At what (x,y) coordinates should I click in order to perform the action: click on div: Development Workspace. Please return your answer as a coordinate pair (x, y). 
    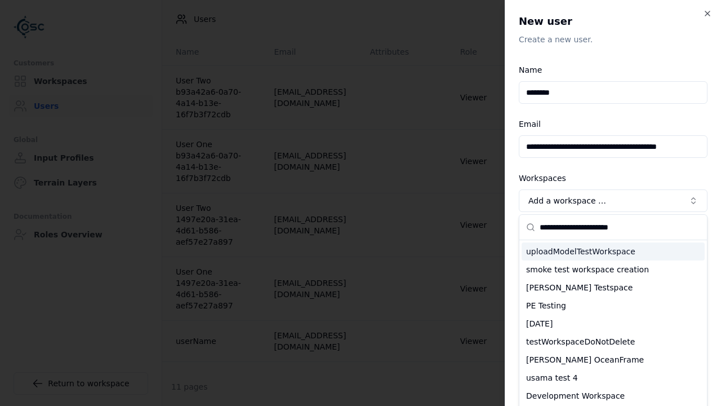
    Looking at the image, I should click on (613, 396).